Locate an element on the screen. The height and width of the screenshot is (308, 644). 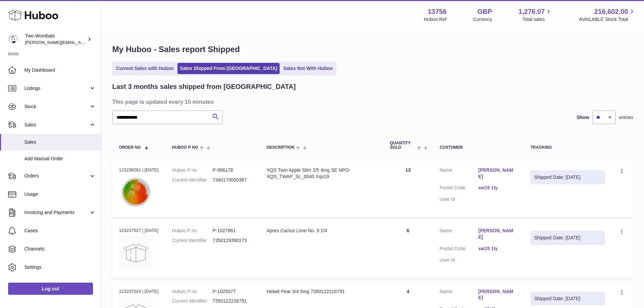
div: Tracking is located at coordinates (567, 147).